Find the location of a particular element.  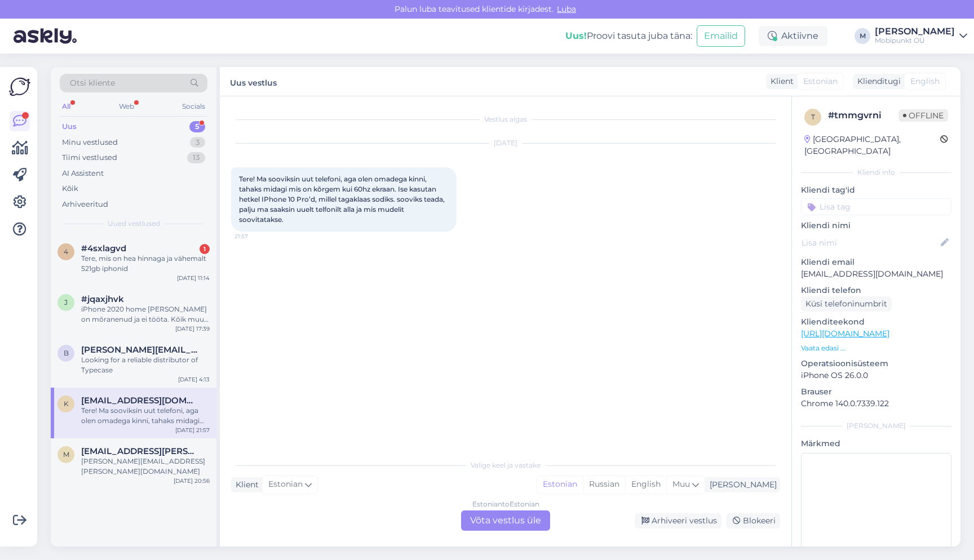

span: 21:57 is located at coordinates (256, 236).